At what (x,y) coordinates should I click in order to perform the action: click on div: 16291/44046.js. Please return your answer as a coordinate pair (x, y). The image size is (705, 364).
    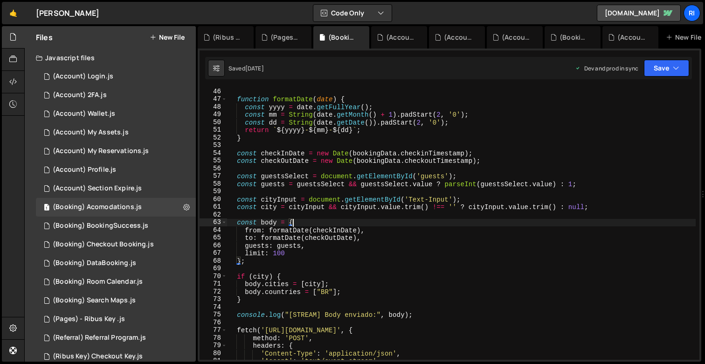
    Looking at the image, I should click on (116, 300).